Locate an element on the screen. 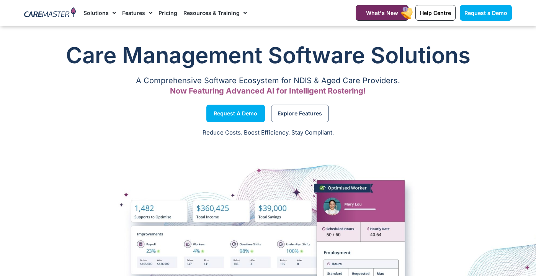  p: Reduce Costs. Boost Efficiency. Stay Compliant. is located at coordinates (268, 133).